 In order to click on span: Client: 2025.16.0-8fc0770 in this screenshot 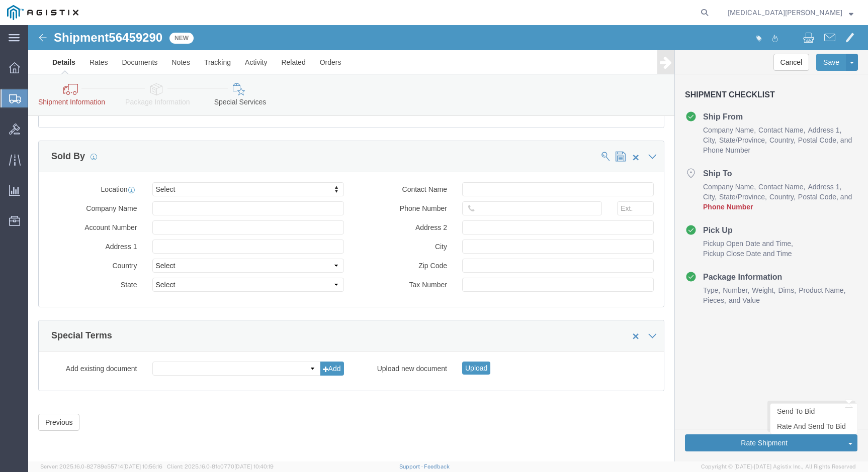, I will do `click(220, 467)`.